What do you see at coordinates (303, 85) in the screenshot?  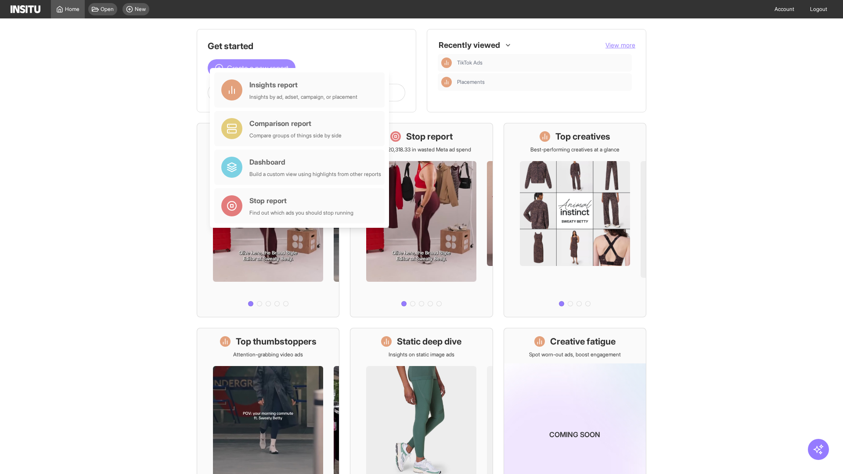 I see `div: Insights report` at bounding box center [303, 85].